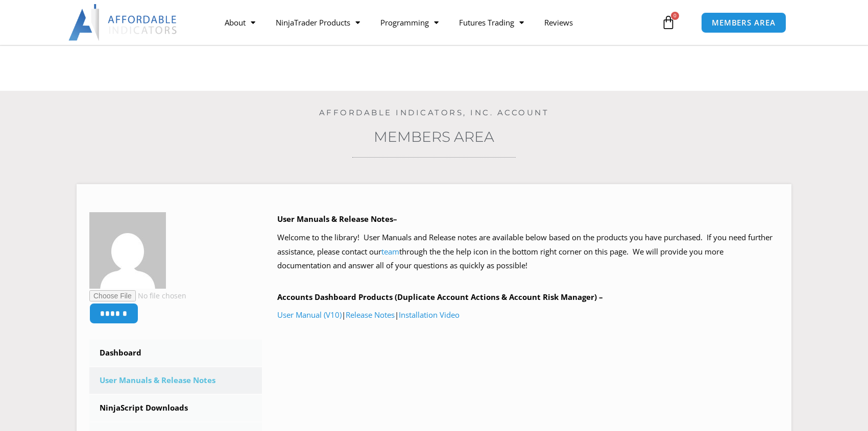 The width and height of the screenshot is (868, 431). What do you see at coordinates (675, 16) in the screenshot?
I see `span: 0` at bounding box center [675, 16].